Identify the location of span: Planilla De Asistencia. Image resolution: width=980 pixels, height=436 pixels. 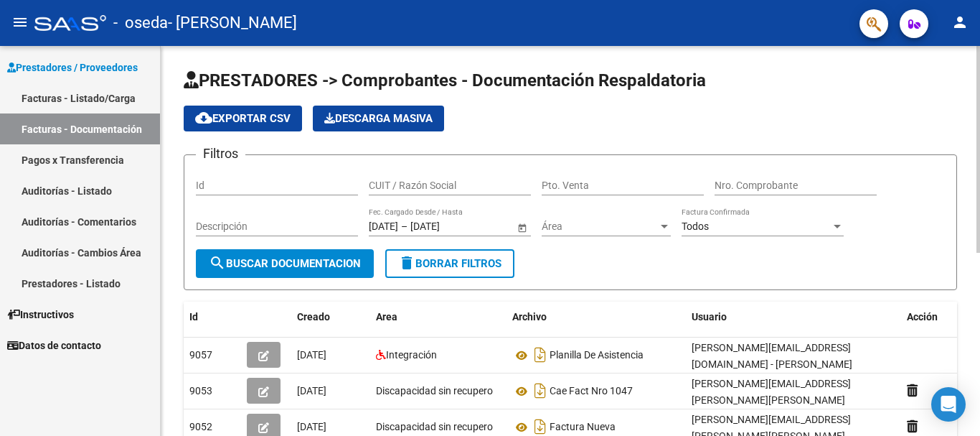
(596, 355).